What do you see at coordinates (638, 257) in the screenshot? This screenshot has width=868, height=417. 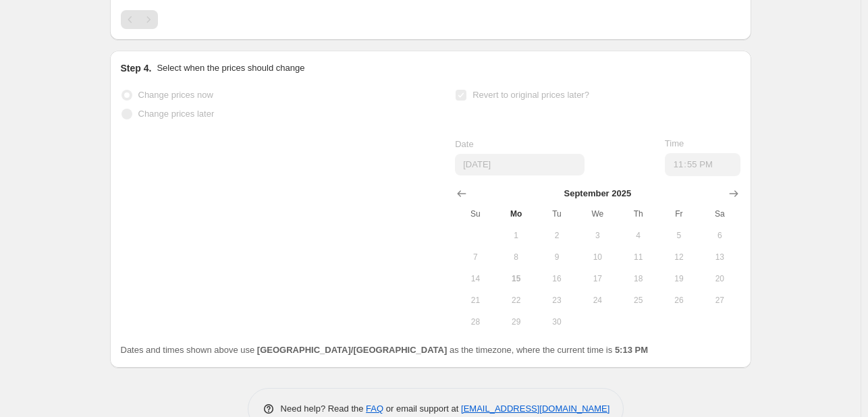 I see `span: 11` at bounding box center [638, 257].